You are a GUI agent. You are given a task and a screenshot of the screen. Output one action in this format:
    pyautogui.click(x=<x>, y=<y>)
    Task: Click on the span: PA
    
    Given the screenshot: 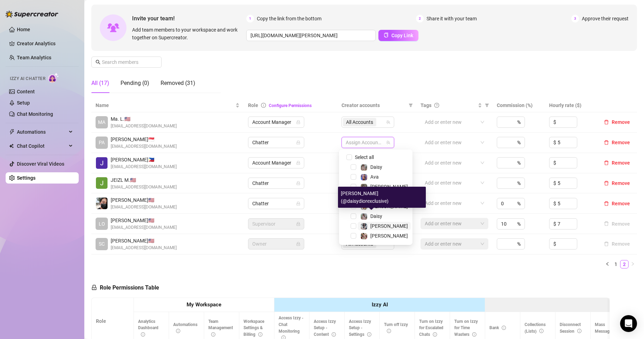 What is the action you would take?
    pyautogui.click(x=101, y=142)
    